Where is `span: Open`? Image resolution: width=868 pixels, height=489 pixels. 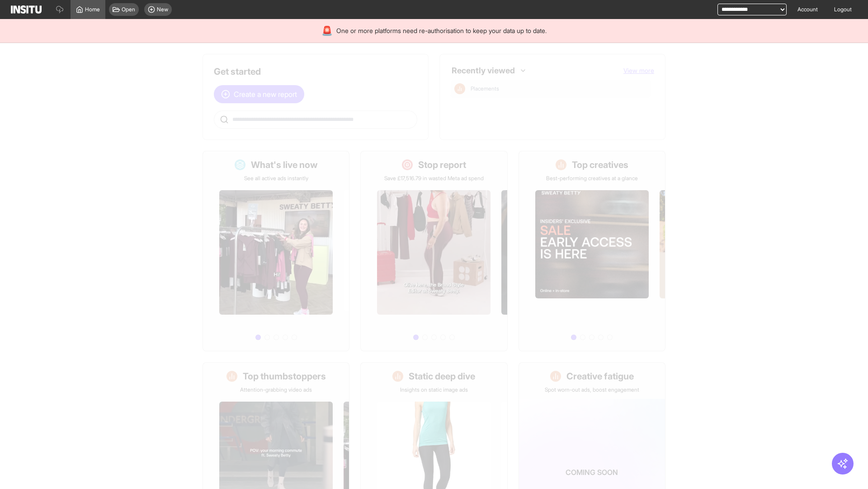 span: Open is located at coordinates (129, 9).